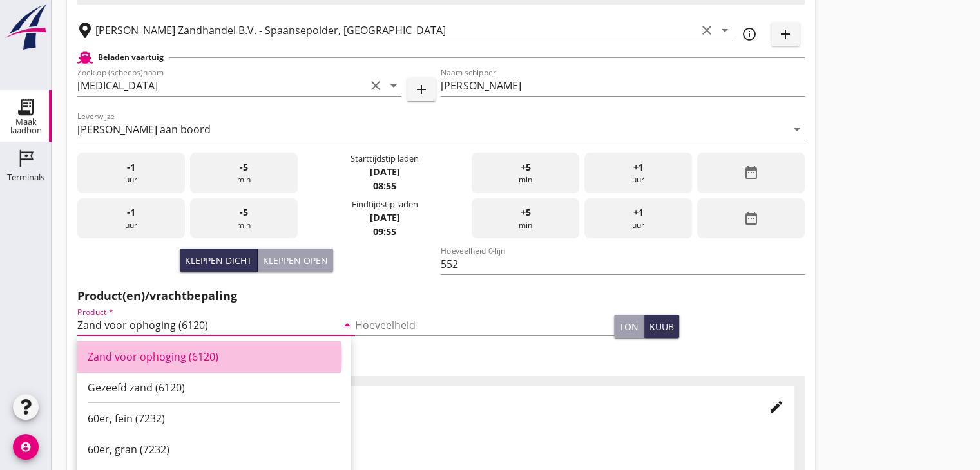  I want to click on div: Zand voor ophoging (6120), so click(214, 357).